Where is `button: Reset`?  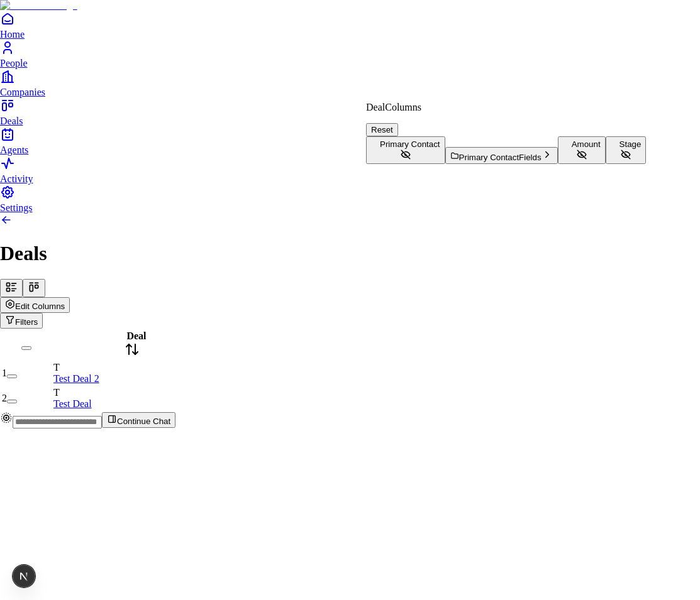
button: Reset is located at coordinates (382, 129).